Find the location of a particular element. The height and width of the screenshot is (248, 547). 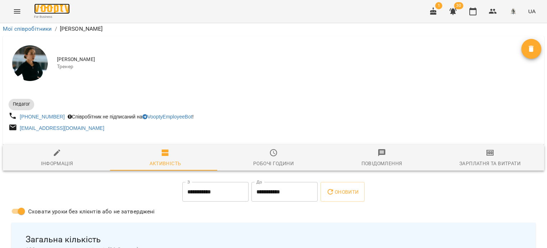

span: 30 is located at coordinates (459, 6).